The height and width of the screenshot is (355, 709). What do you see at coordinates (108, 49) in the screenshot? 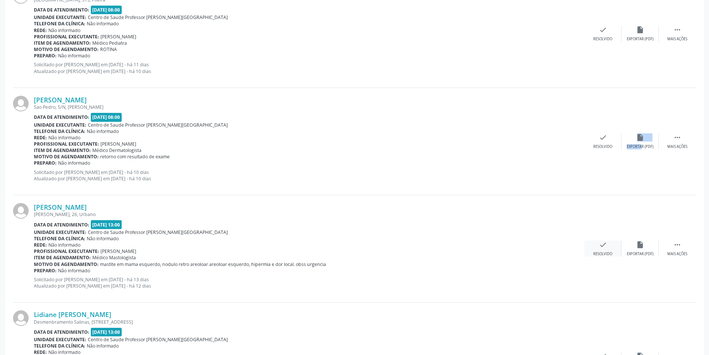
I see `span: ROTINA` at bounding box center [108, 49].